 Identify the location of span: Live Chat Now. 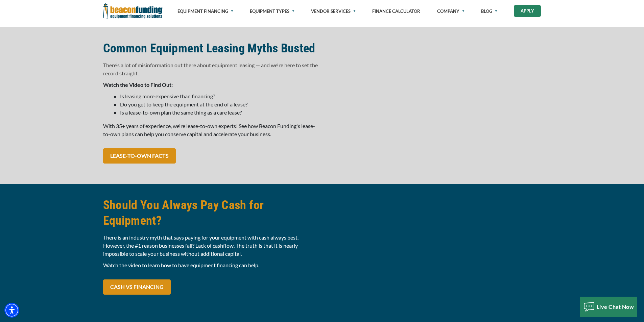
(616, 307).